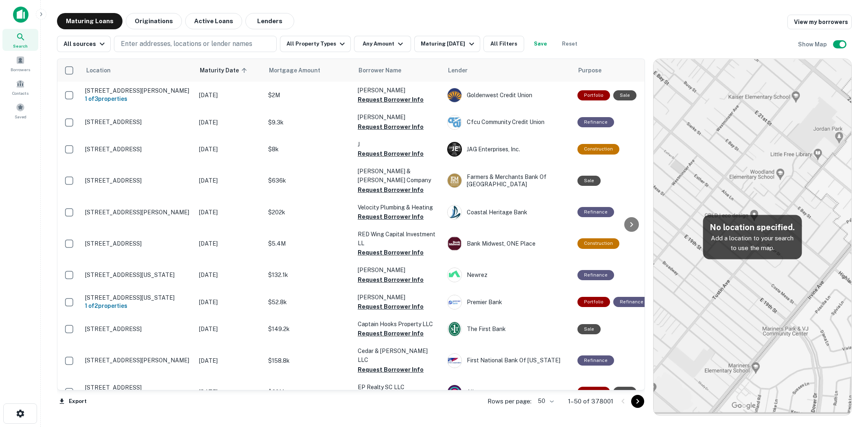 The height and width of the screenshot is (427, 868). What do you see at coordinates (399, 388) in the screenshot?
I see `p: EP Realty SC LLC` at bounding box center [399, 388].